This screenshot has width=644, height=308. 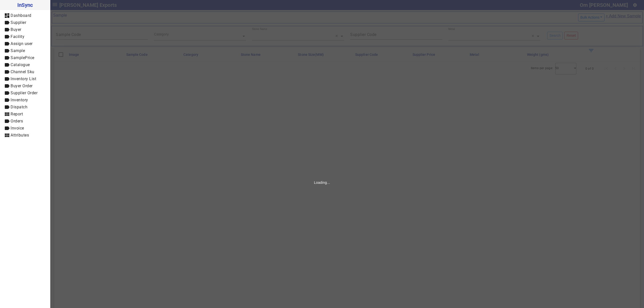 I want to click on span: Dispatch, so click(x=19, y=107).